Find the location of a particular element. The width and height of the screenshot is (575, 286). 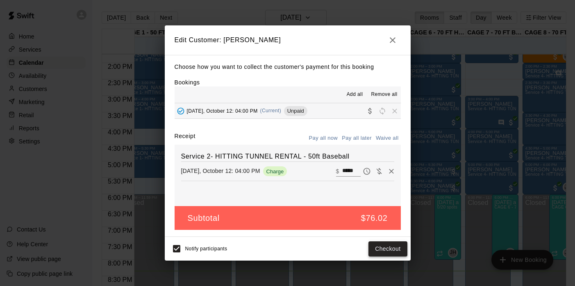

span: Pay later is located at coordinates (367, 171).